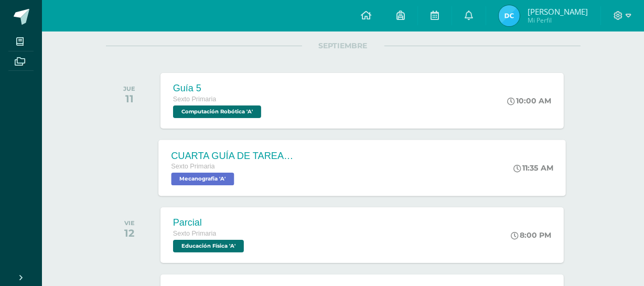 This screenshot has height=286, width=644. I want to click on div: 8:00 PM, so click(531, 235).